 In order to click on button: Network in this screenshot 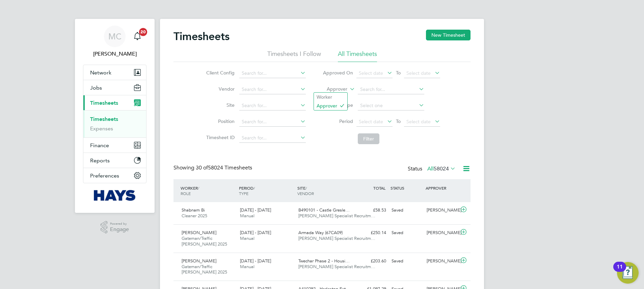, I will do `click(115, 73)`.